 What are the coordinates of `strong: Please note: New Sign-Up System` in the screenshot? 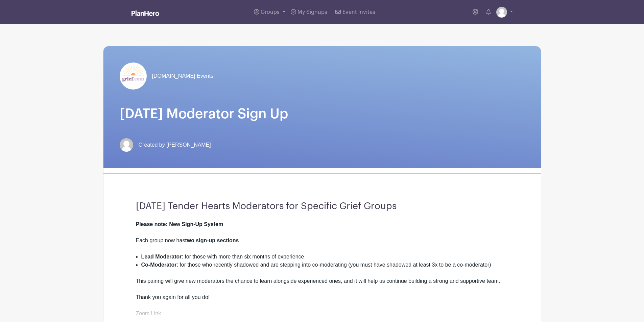 It's located at (179, 224).